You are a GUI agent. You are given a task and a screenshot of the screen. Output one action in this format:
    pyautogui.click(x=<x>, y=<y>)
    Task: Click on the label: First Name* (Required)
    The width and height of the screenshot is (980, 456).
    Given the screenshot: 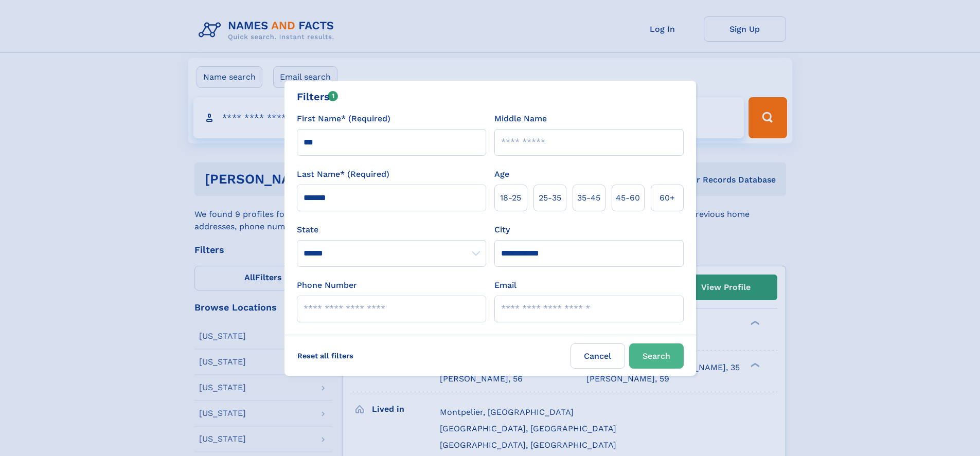 What is the action you would take?
    pyautogui.click(x=344, y=119)
    